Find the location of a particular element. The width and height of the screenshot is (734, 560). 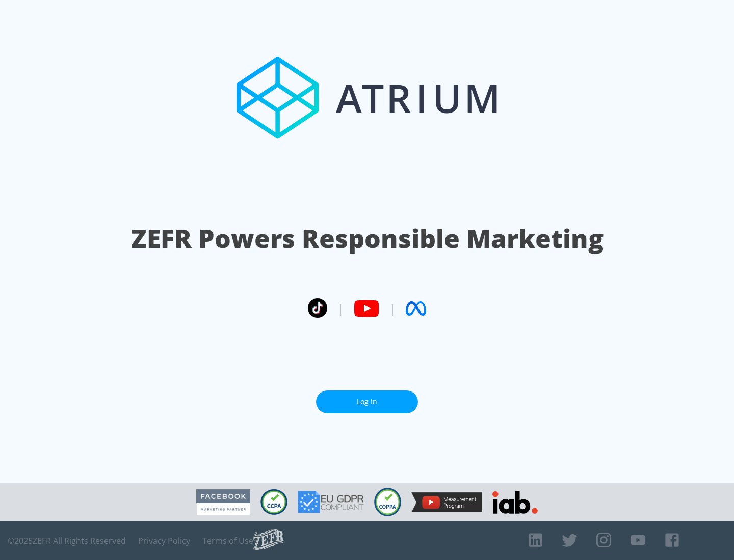

a: Log In is located at coordinates (367, 402).